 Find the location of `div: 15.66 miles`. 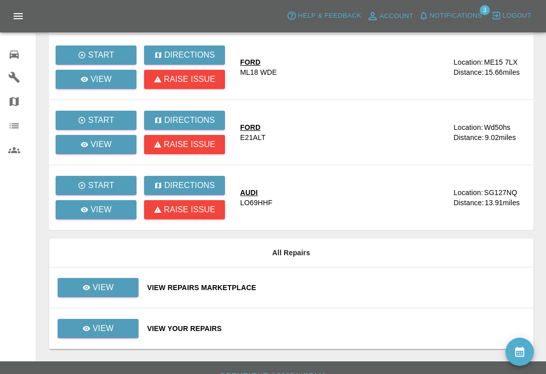

div: 15.66 miles is located at coordinates (505, 72).